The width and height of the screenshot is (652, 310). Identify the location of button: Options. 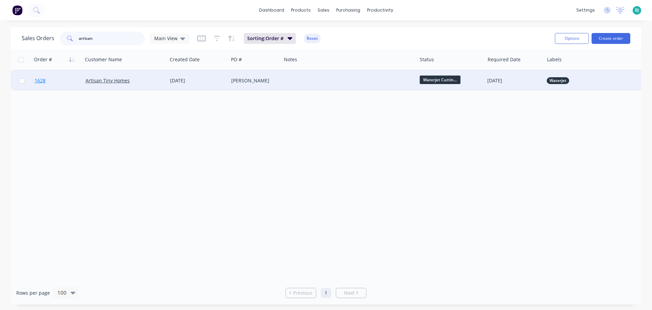
(572, 38).